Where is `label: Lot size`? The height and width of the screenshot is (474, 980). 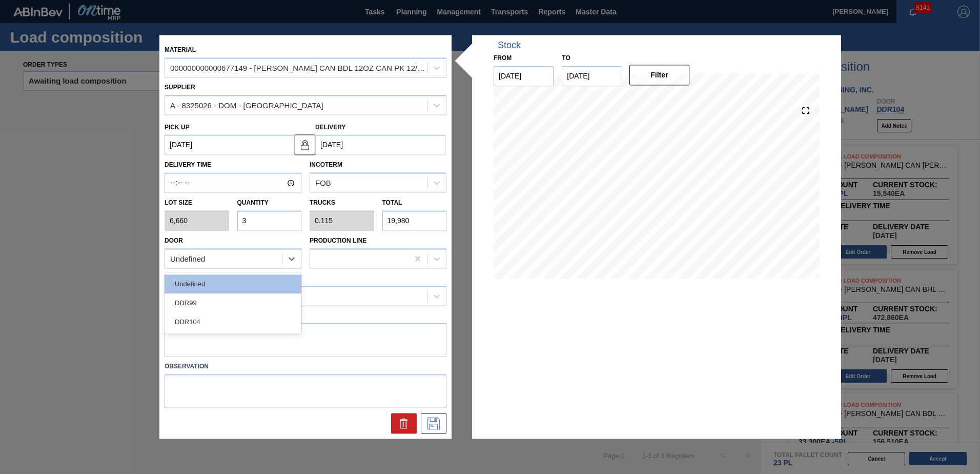 label: Lot size is located at coordinates (197, 203).